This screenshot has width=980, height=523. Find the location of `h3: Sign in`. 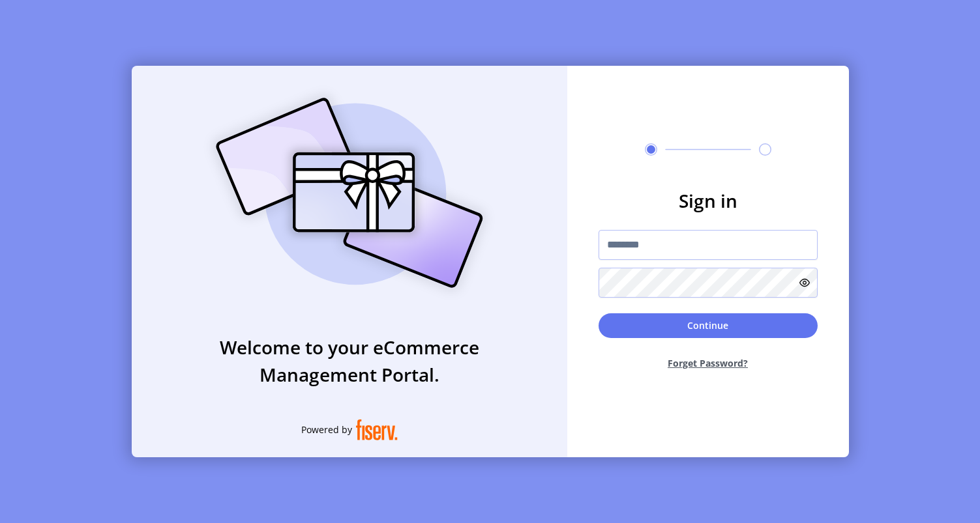

h3: Sign in is located at coordinates (708, 201).